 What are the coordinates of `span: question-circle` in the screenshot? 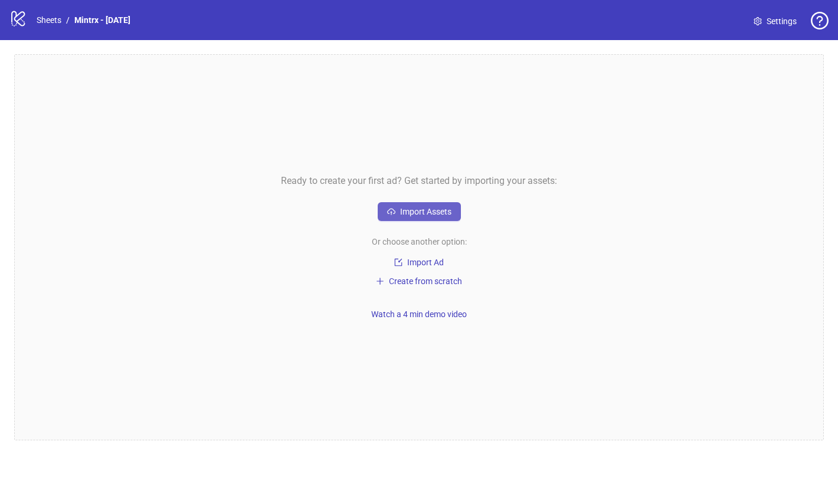 It's located at (819, 20).